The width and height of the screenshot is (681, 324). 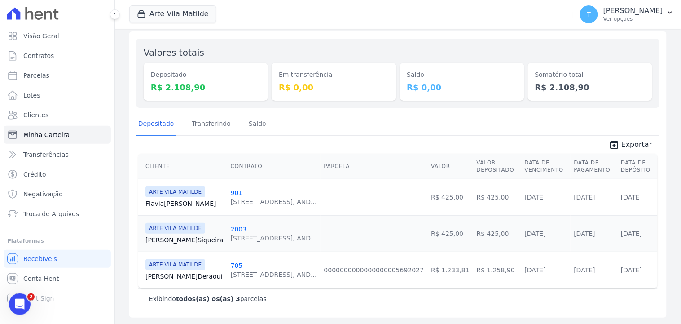 What do you see at coordinates (32, 95) in the screenshot?
I see `span: Lotes` at bounding box center [32, 95].